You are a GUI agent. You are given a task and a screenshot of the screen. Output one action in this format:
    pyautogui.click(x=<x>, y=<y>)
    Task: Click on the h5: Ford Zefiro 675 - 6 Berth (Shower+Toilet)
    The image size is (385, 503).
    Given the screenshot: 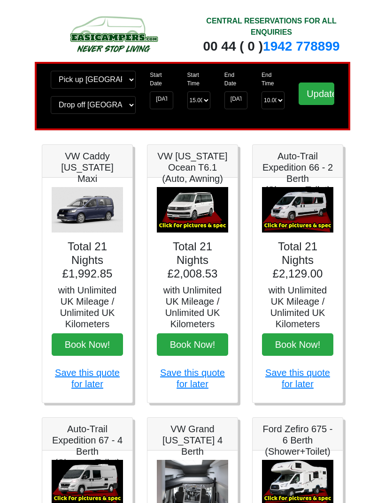 What is the action you would take?
    pyautogui.click(x=297, y=440)
    